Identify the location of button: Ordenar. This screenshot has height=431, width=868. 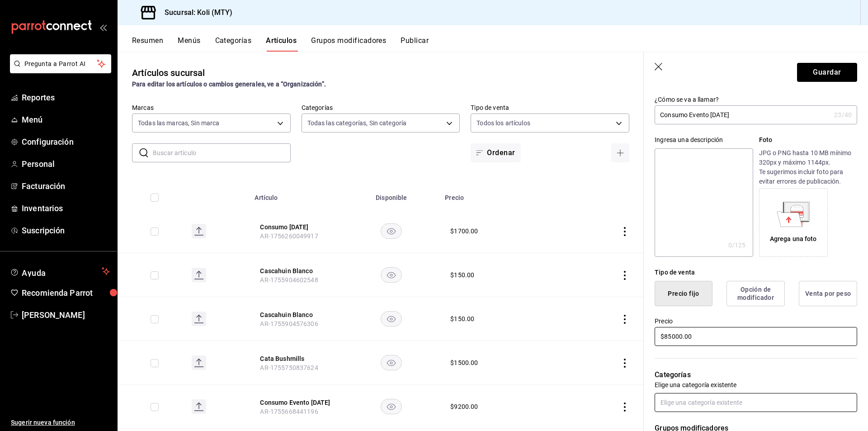
(495, 153).